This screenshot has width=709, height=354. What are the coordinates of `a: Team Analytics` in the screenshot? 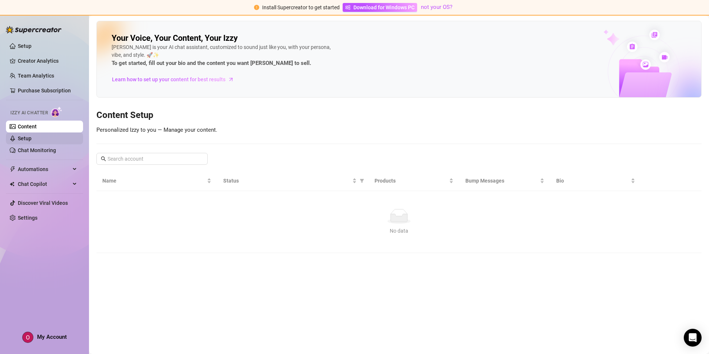 It's located at (36, 76).